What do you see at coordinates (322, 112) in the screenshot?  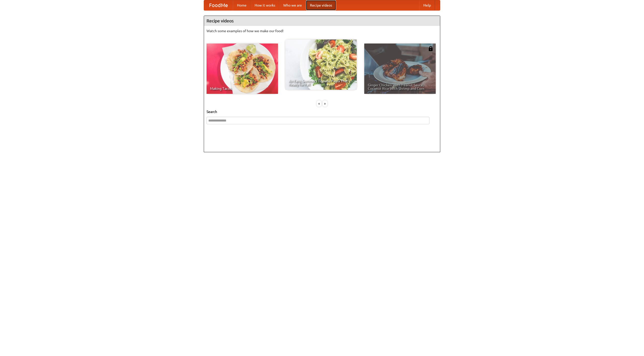 I see `h5: Search` at bounding box center [322, 112].